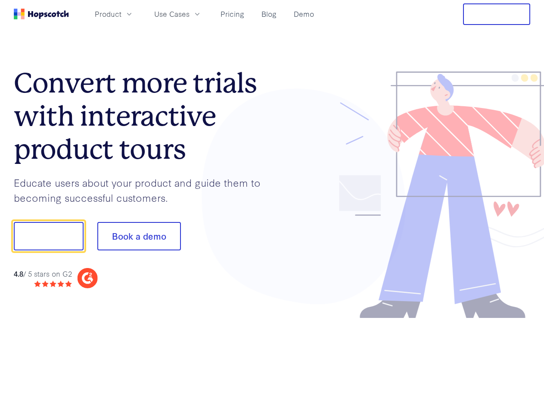  Describe the element at coordinates (41, 14) in the screenshot. I see `a: Home` at that location.